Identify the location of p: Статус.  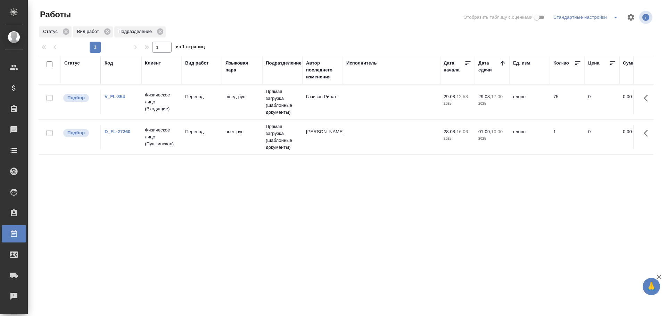
(51, 32).